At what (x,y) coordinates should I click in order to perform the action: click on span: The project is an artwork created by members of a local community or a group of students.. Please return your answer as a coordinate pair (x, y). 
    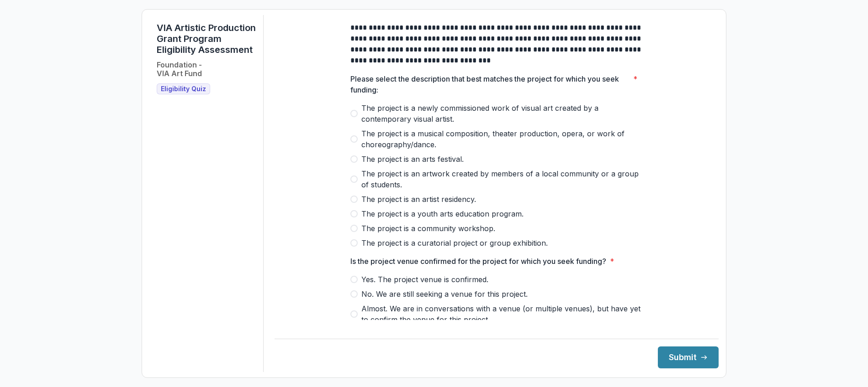
    Looking at the image, I should click on (502, 179).